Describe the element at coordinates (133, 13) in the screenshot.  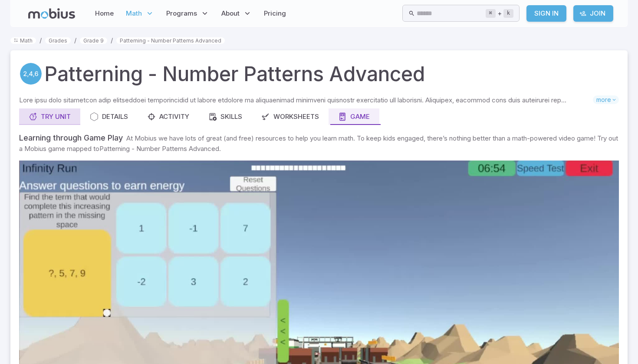
I see `span: Math` at that location.